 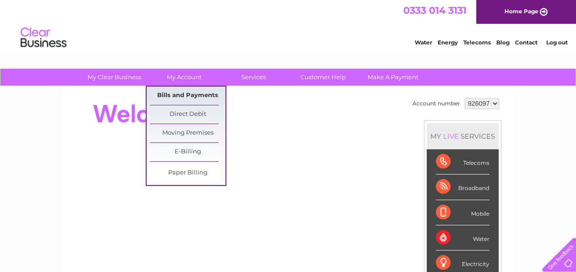 What do you see at coordinates (187, 115) in the screenshot?
I see `a: Direct Debit` at bounding box center [187, 115].